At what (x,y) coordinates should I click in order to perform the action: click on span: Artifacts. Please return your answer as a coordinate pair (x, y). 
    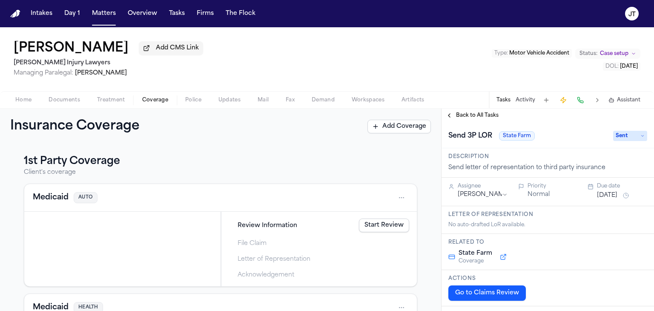
    Looking at the image, I should click on (413, 100).